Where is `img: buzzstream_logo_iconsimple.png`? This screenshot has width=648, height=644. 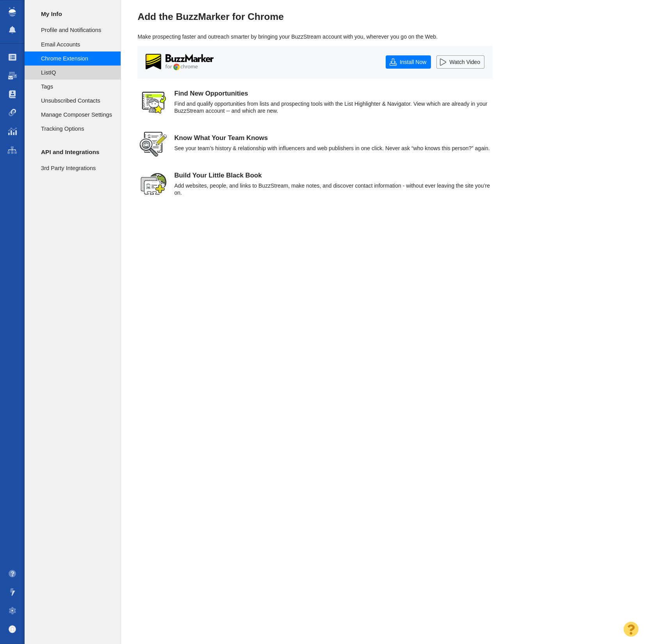 img: buzzstream_logo_iconsimple.png is located at coordinates (12, 11).